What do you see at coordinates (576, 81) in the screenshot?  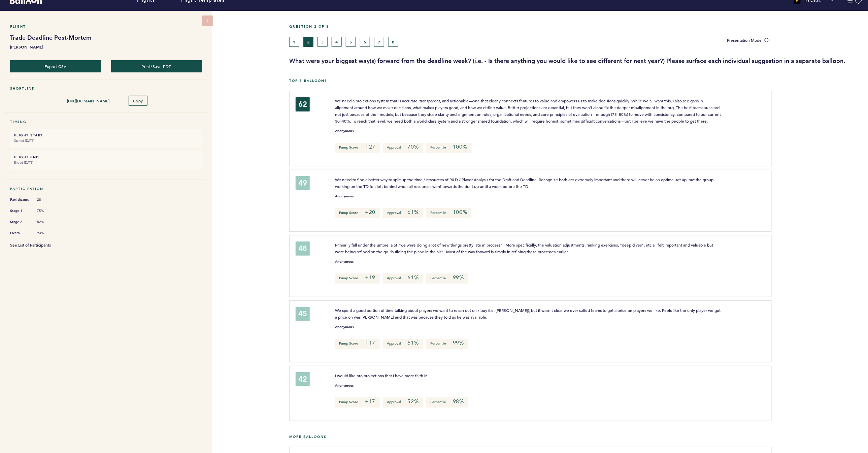 I see `h5: Top 5 Balloons` at bounding box center [576, 81].